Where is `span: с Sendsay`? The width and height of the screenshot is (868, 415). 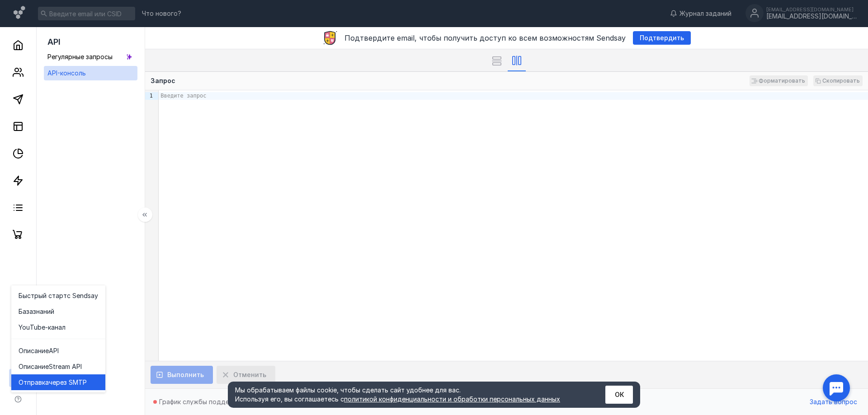
span: с Sendsay is located at coordinates (82, 296).